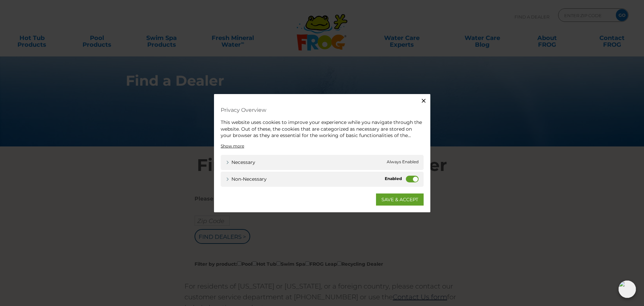  I want to click on a: Show more, so click(232, 146).